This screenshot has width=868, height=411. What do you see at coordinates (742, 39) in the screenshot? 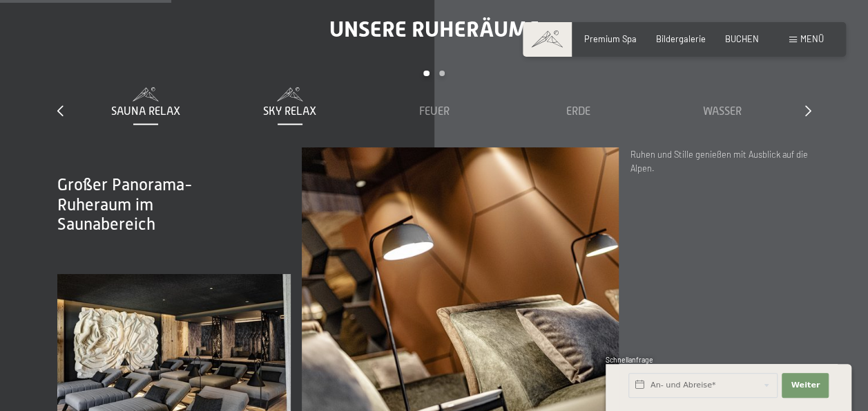
I see `a: BUCHEN` at bounding box center [742, 39].